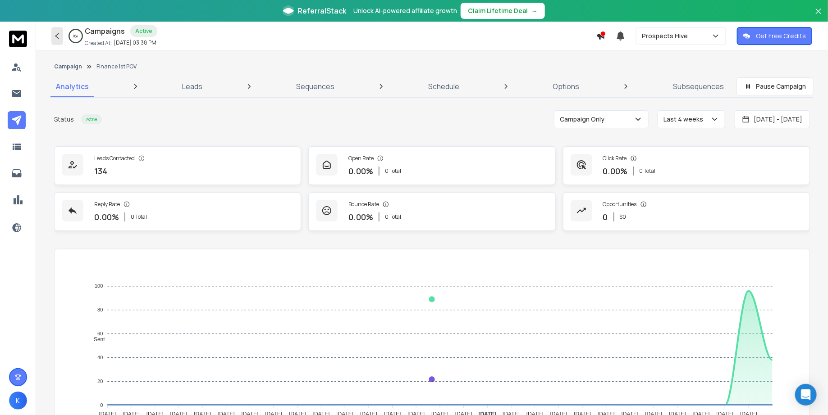 The width and height of the screenshot is (828, 415). I want to click on button: K, so click(18, 401).